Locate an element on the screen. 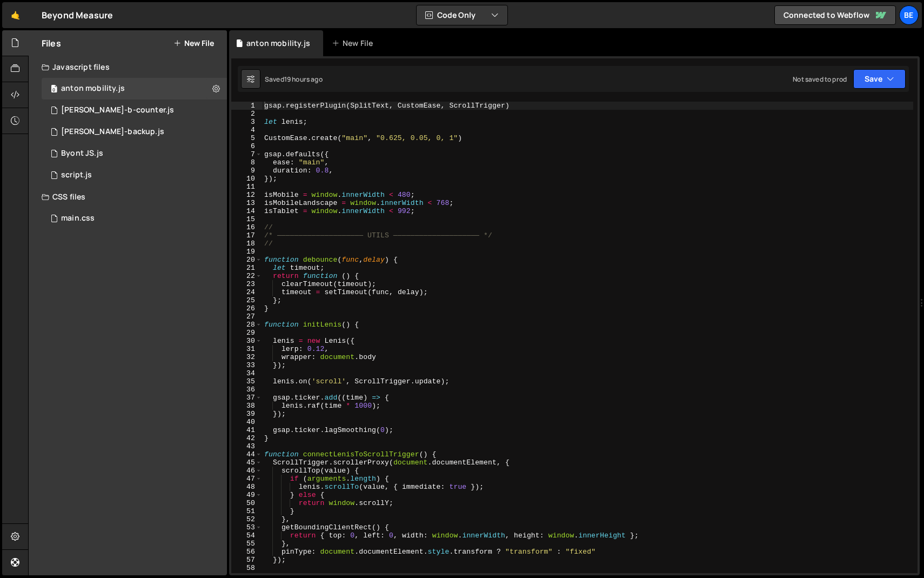 This screenshot has width=924, height=578. div: 19 hours ago is located at coordinates (303, 79).